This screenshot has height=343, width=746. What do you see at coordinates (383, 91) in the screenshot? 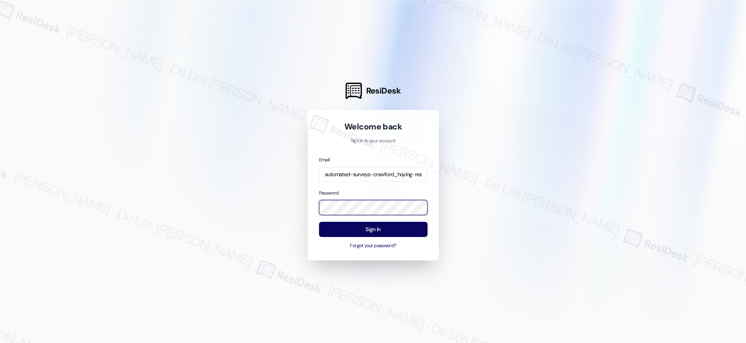
I see `span: ResiDesk` at bounding box center [383, 91].